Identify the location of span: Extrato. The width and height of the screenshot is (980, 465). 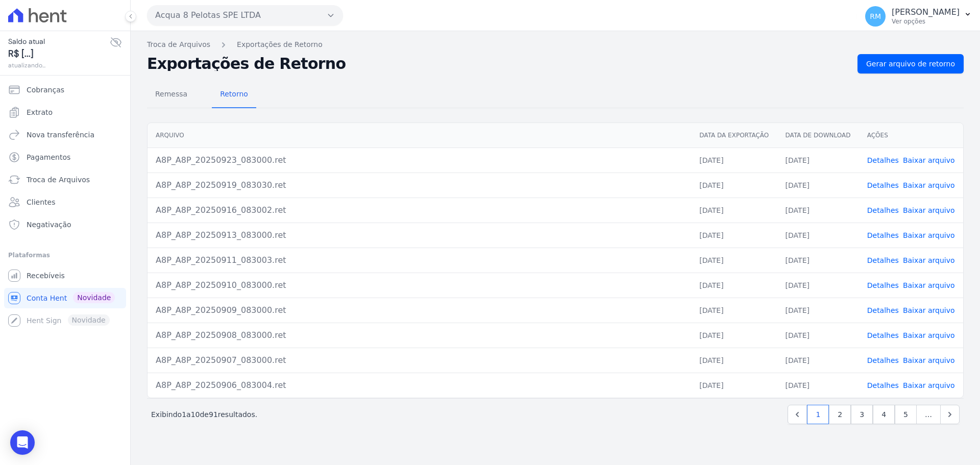
(39, 112).